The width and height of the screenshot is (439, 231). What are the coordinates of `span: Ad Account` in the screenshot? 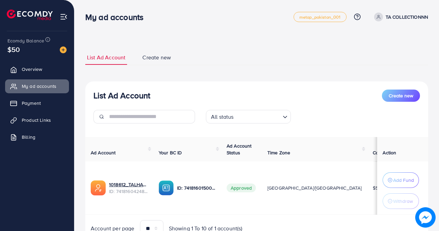 It's located at (103, 153).